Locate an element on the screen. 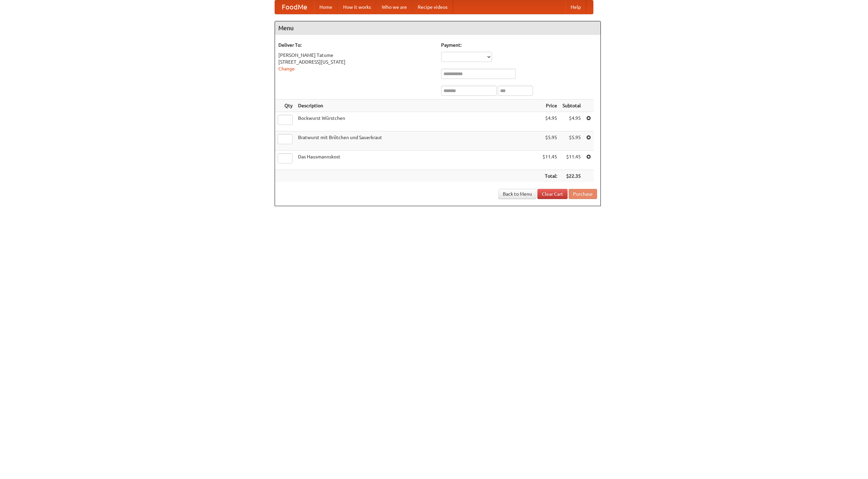 The height and width of the screenshot is (479, 868). th: $22.35 is located at coordinates (572, 176).